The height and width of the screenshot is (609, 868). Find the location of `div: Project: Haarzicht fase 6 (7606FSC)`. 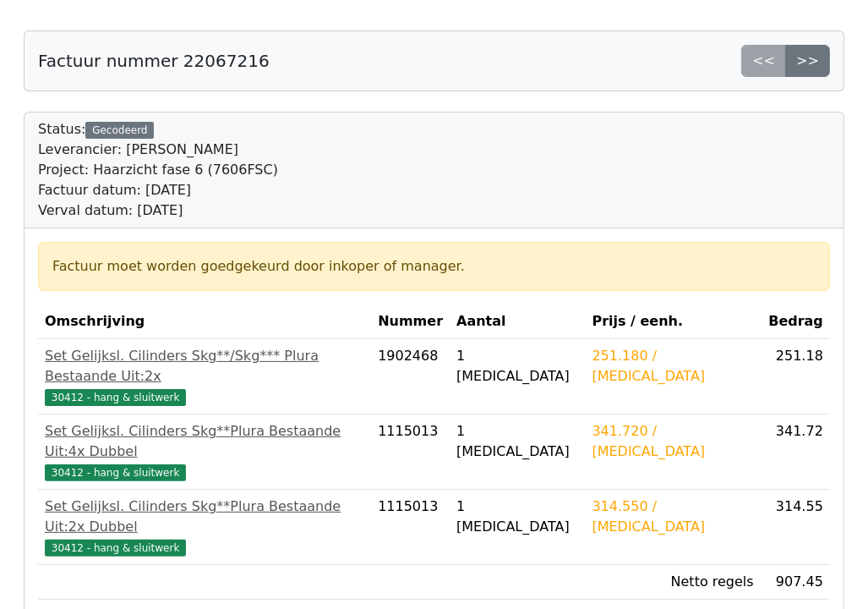

div: Project: Haarzicht fase 6 (7606FSC) is located at coordinates (158, 170).